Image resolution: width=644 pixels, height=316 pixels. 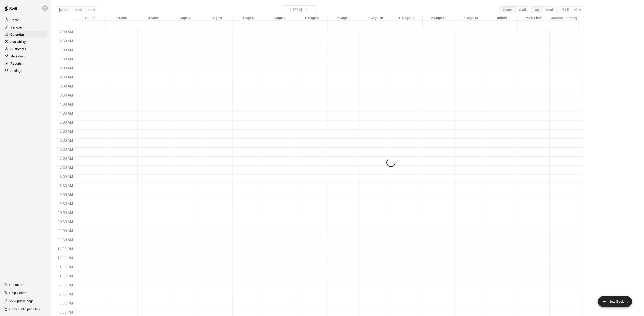 I want to click on p: View public page, so click(x=22, y=301).